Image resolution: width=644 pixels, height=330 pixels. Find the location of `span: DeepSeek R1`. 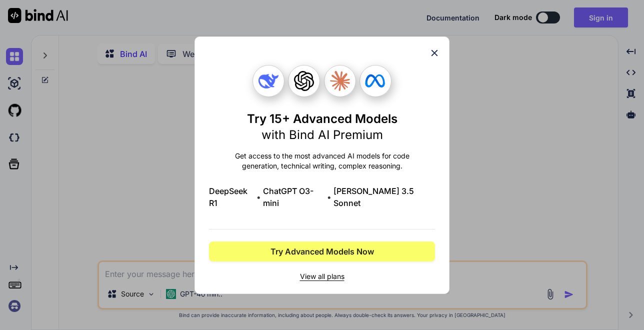

span: DeepSeek R1 is located at coordinates (231, 197).